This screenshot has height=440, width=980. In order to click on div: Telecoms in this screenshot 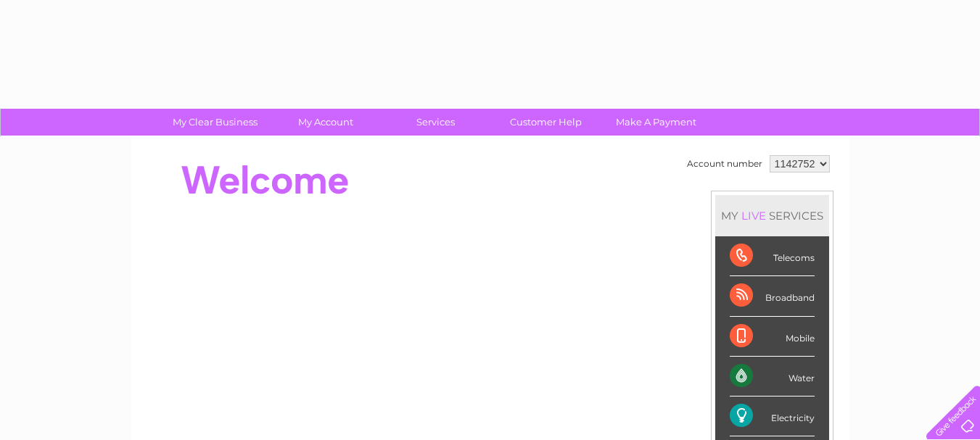, I will do `click(772, 256)`.